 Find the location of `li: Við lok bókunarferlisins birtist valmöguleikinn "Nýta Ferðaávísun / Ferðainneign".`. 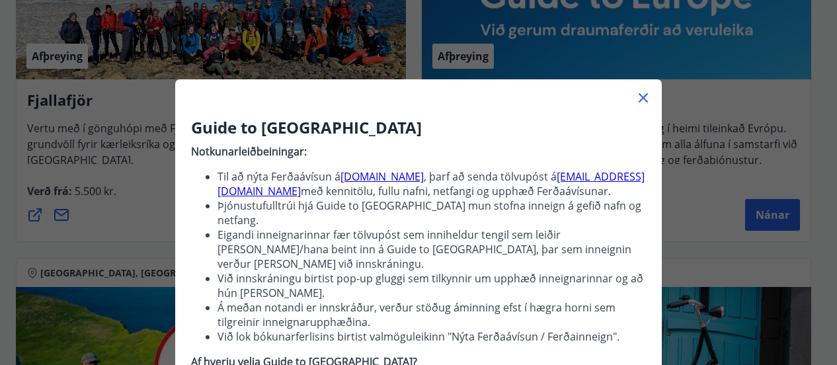

li: Við lok bókunarferlisins birtist valmöguleikinn "Nýta Ferðaávísun / Ferðainneign". is located at coordinates (432, 337).